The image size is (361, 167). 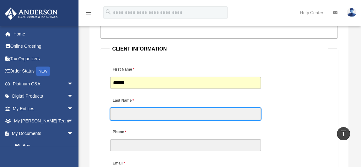 What do you see at coordinates (46, 146) in the screenshot?
I see `a: Box` at bounding box center [46, 146].